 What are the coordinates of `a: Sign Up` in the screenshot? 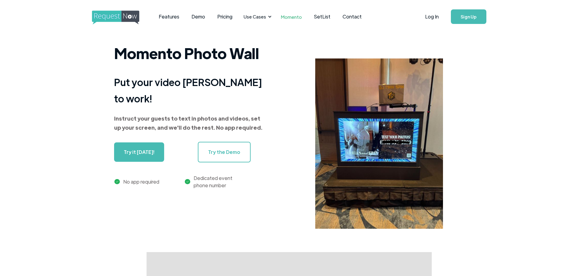 It's located at (468, 17).